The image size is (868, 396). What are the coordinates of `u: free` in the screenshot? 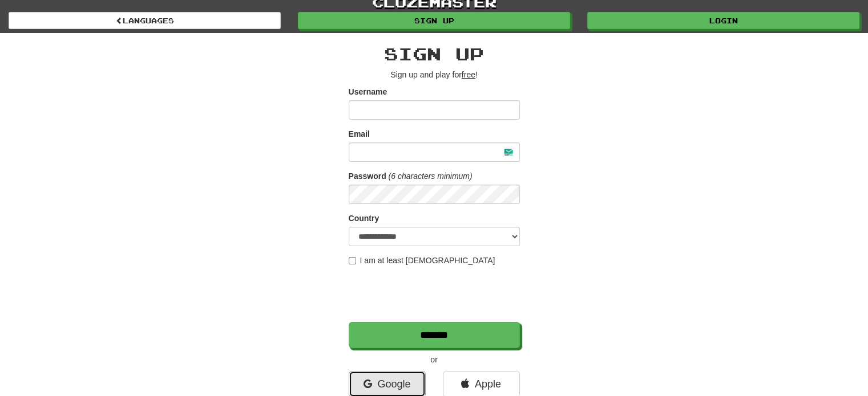 It's located at (468, 75).